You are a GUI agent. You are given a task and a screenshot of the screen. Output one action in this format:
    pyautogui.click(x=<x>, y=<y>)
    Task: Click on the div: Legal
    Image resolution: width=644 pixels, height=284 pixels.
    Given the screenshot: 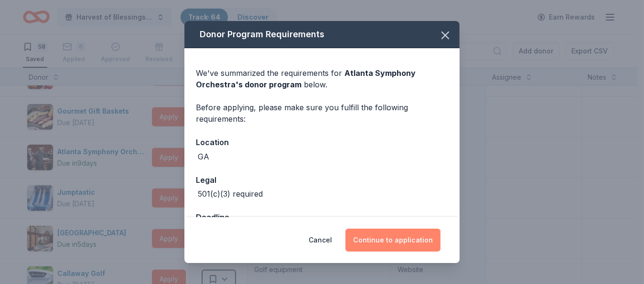 What is the action you would take?
    pyautogui.click(x=322, y=180)
    